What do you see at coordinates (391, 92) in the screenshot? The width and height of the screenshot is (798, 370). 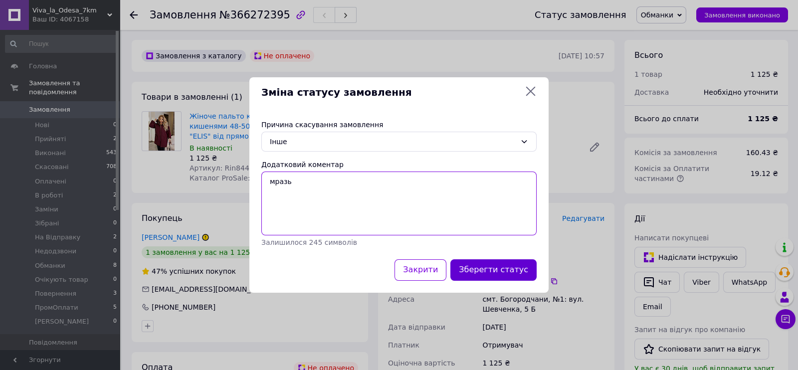 I see `span: Зміна статусу замовлення` at bounding box center [391, 92].